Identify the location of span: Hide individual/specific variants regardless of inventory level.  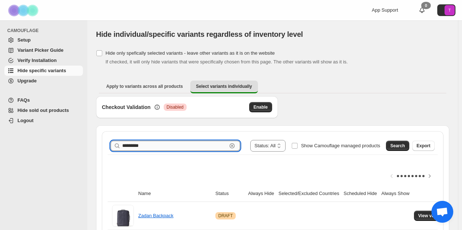
(199, 34).